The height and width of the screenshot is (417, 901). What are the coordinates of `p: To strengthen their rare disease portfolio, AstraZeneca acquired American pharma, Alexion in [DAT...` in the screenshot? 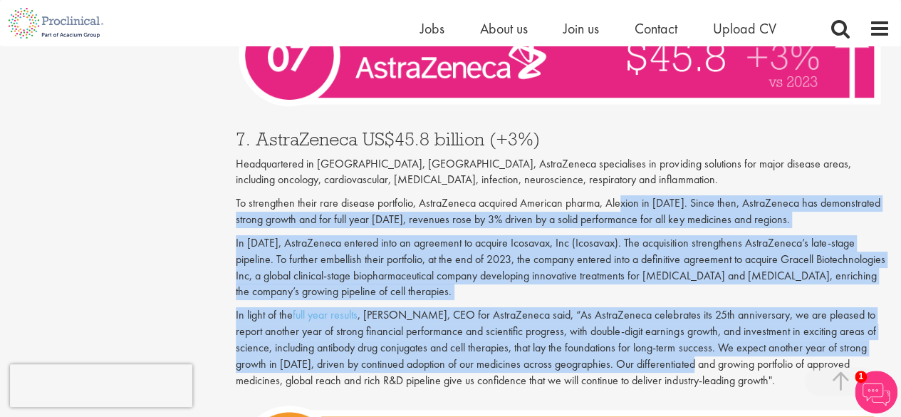 It's located at (563, 212).